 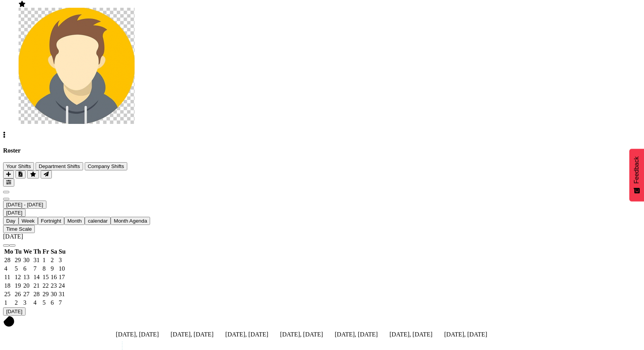 What do you see at coordinates (6, 245) in the screenshot?
I see `button: previous month` at bounding box center [6, 245].